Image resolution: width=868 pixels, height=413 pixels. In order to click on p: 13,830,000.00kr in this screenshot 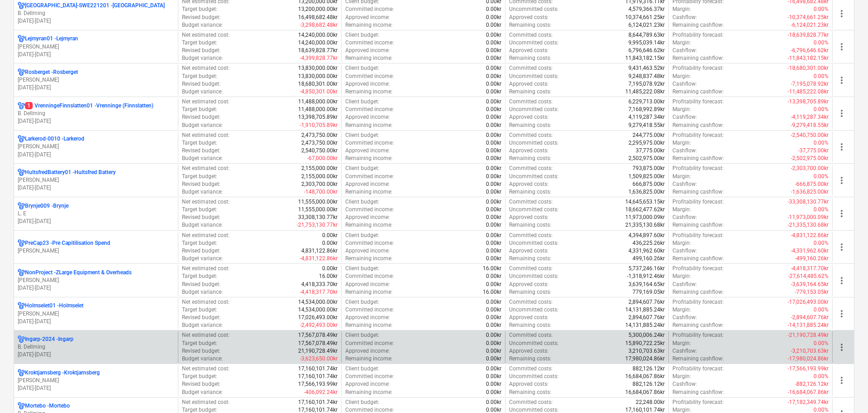, I will do `click(317, 68)`.